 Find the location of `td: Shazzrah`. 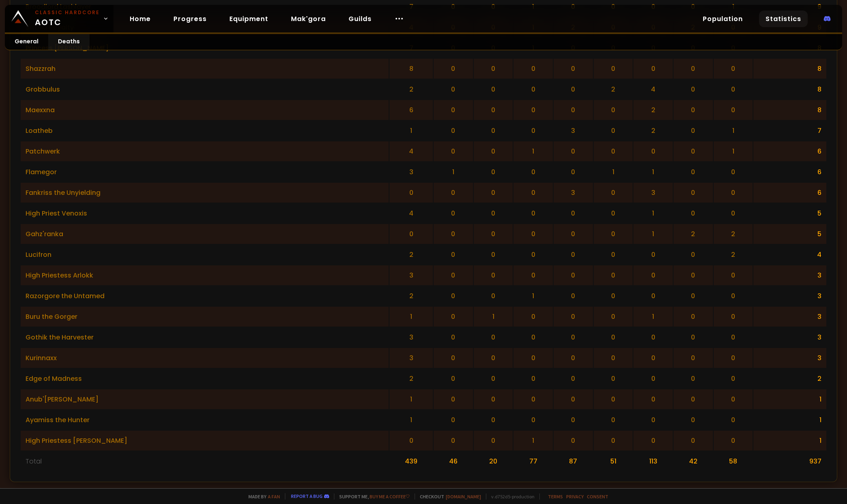

td: Shazzrah is located at coordinates (204, 68).